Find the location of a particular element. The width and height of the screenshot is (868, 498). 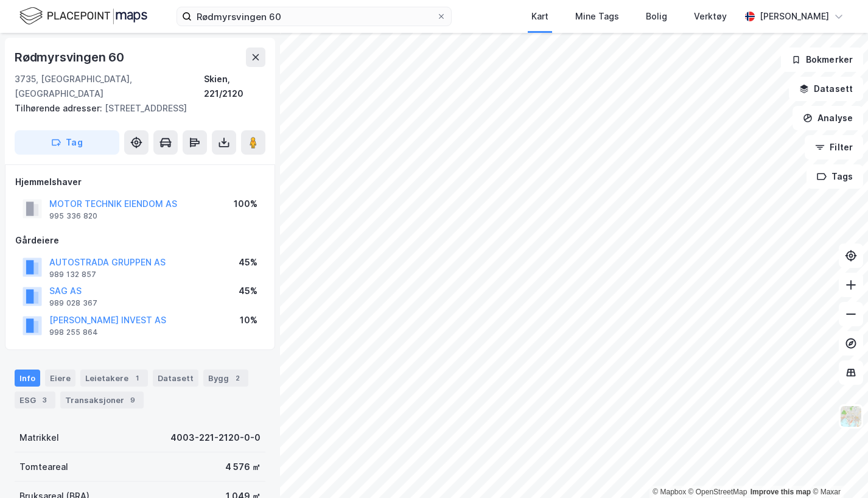

div: Tomteareal is located at coordinates (44, 467).